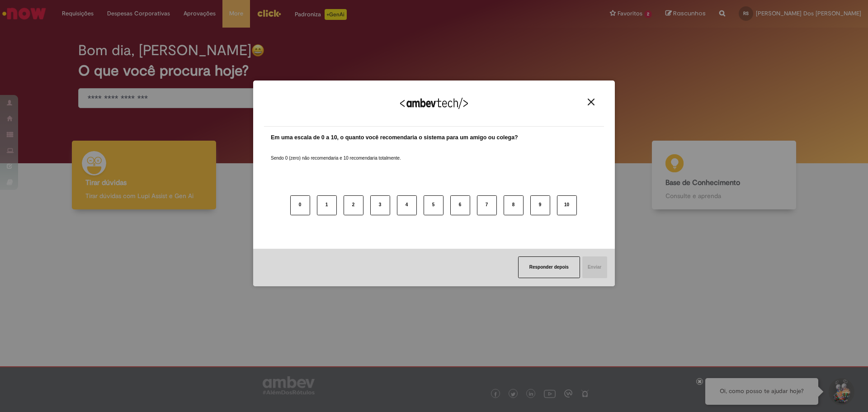 Image resolution: width=868 pixels, height=412 pixels. What do you see at coordinates (567, 205) in the screenshot?
I see `button: 10` at bounding box center [567, 205].